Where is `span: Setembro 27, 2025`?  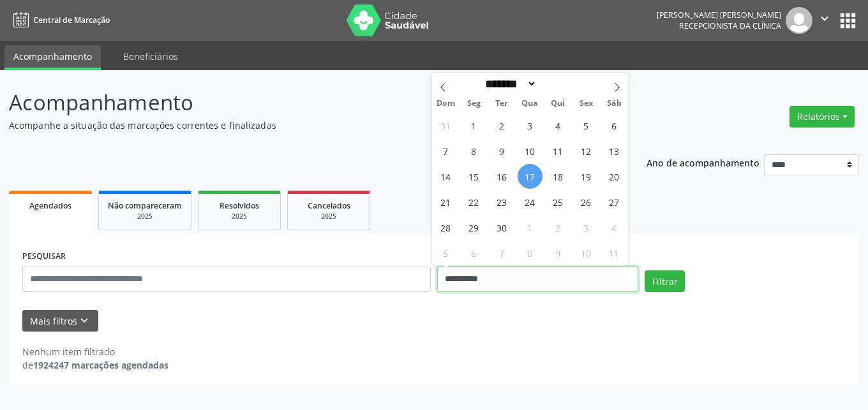 span: Setembro 27, 2025 is located at coordinates (614, 202).